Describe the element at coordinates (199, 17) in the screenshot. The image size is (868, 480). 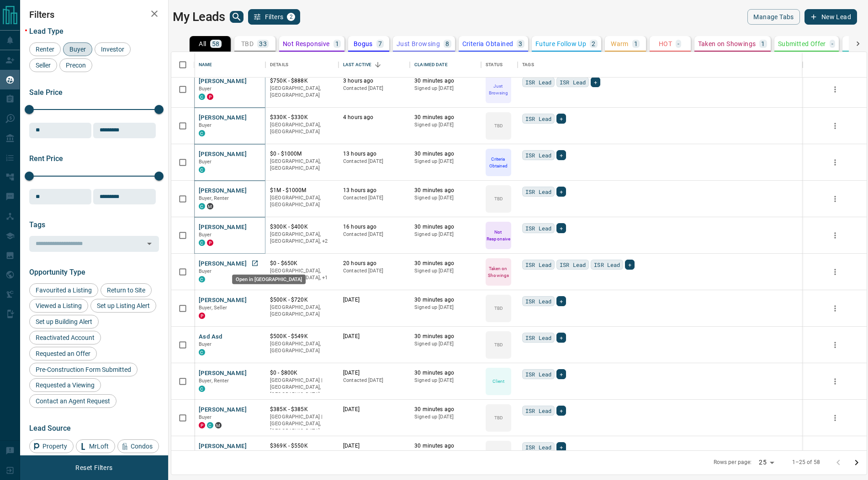
I see `h1: My Leads` at that location.